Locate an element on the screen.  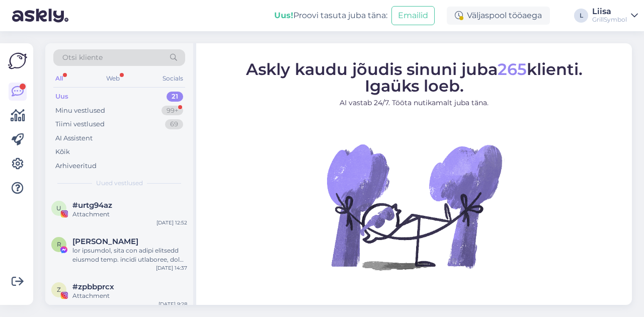
button: Emailid is located at coordinates (413, 16).